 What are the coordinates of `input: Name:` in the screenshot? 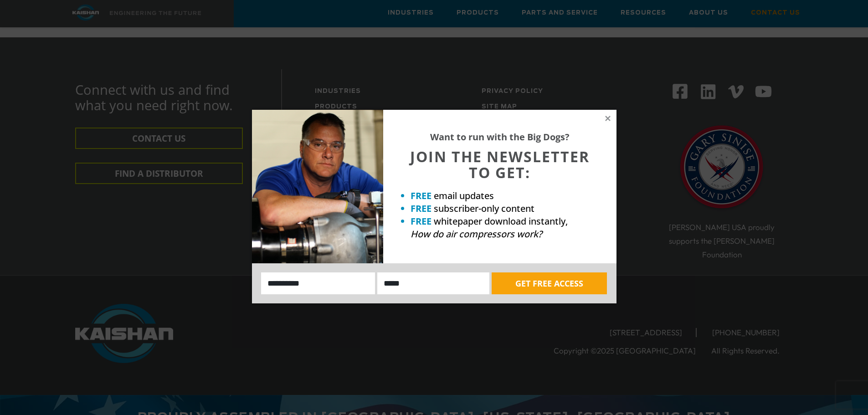 It's located at (318, 283).